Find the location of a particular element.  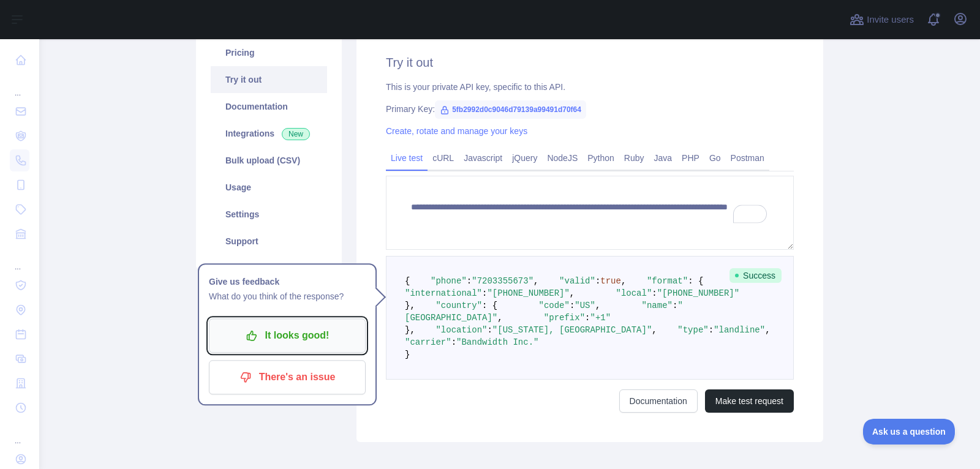

span: "international" is located at coordinates (443, 293).